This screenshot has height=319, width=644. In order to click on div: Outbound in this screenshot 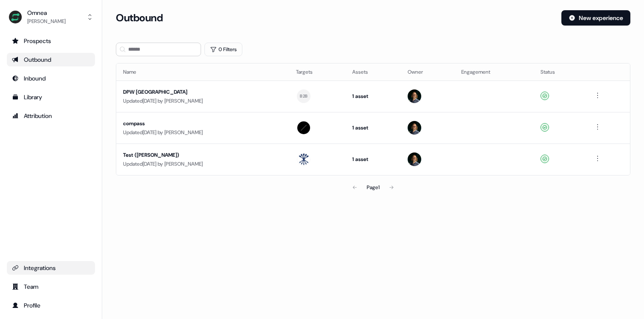, I will do `click(51, 60)`.